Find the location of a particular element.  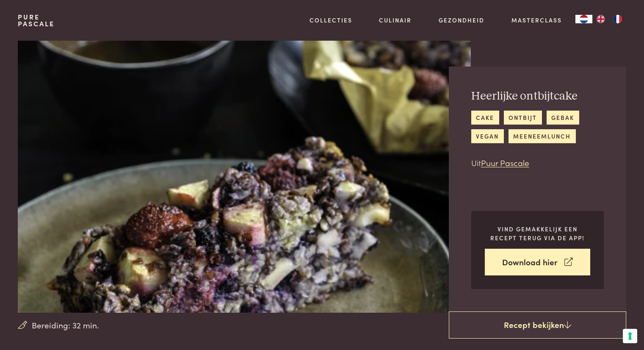

a: Masterclass is located at coordinates (536, 20).